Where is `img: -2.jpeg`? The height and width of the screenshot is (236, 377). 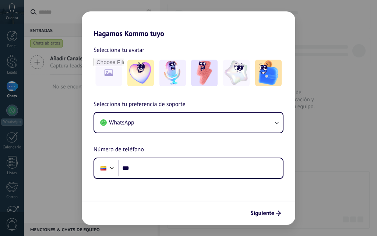 img: -2.jpeg is located at coordinates (172, 73).